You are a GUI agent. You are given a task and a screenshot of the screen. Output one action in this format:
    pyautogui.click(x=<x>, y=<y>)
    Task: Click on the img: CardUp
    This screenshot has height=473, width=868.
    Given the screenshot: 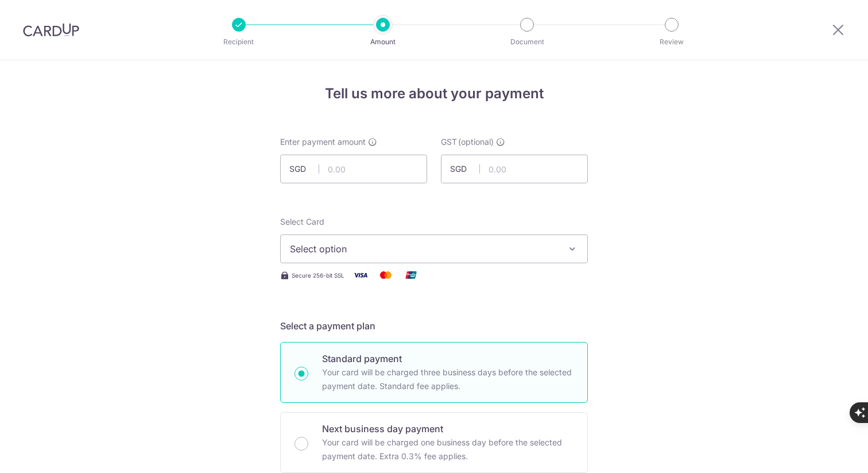 What is the action you would take?
    pyautogui.click(x=51, y=30)
    